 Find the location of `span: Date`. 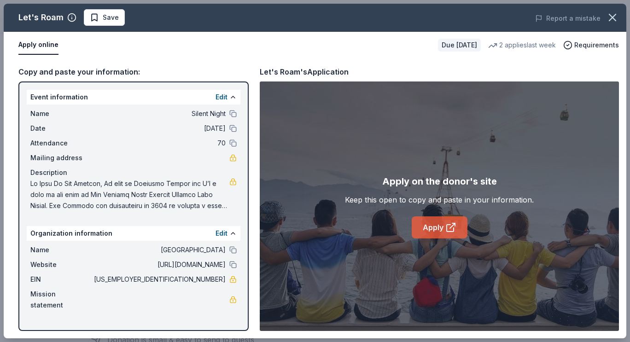

span: Date is located at coordinates (61, 129).